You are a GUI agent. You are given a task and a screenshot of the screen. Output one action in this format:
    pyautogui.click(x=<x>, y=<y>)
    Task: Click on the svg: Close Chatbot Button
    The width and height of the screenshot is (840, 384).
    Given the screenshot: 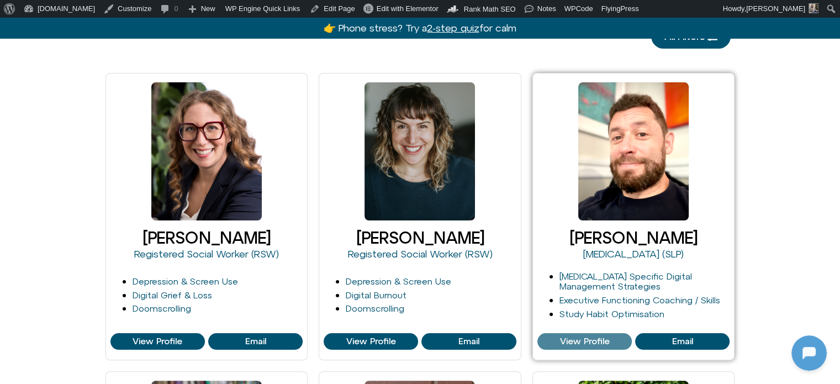 What is the action you would take?
    pyautogui.click(x=202, y=14)
    